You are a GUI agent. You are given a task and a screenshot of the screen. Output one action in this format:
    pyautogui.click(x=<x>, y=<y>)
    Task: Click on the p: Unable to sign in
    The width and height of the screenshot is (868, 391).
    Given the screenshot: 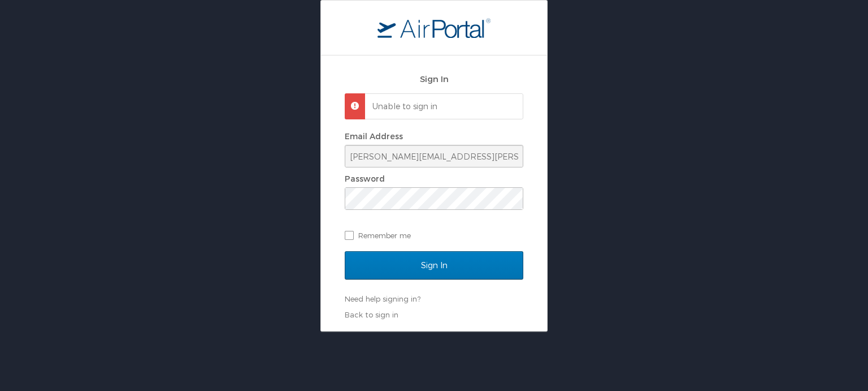 What is the action you would take?
    pyautogui.click(x=442, y=106)
    